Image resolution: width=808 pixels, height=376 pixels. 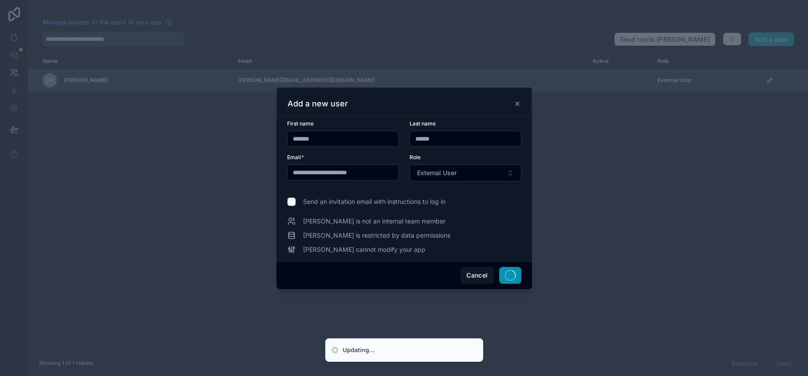 I want to click on button: Cancel, so click(x=477, y=275).